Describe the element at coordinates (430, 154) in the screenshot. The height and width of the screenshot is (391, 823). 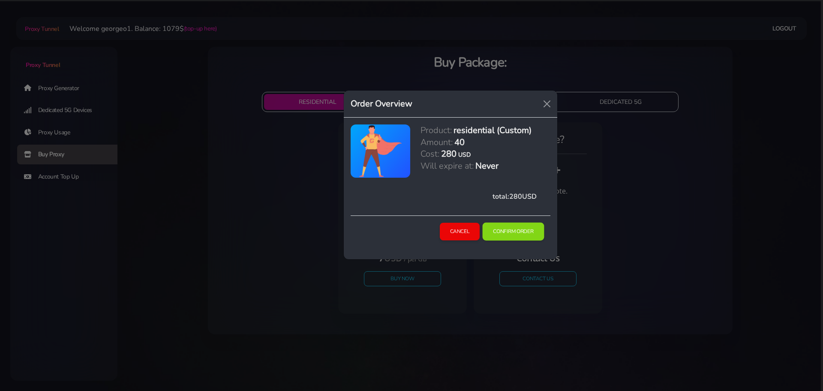
I see `h5: Cost:` at that location.